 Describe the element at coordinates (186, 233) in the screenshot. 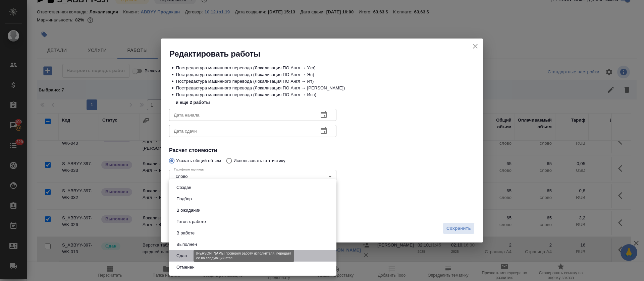

I see `button: В работе` at that location.